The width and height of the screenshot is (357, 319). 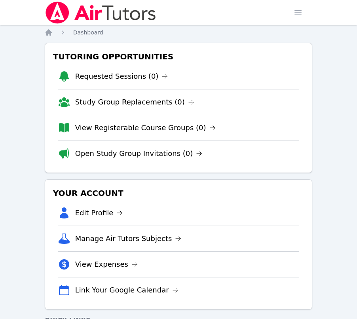 I want to click on h3: Your Account, so click(x=179, y=193).